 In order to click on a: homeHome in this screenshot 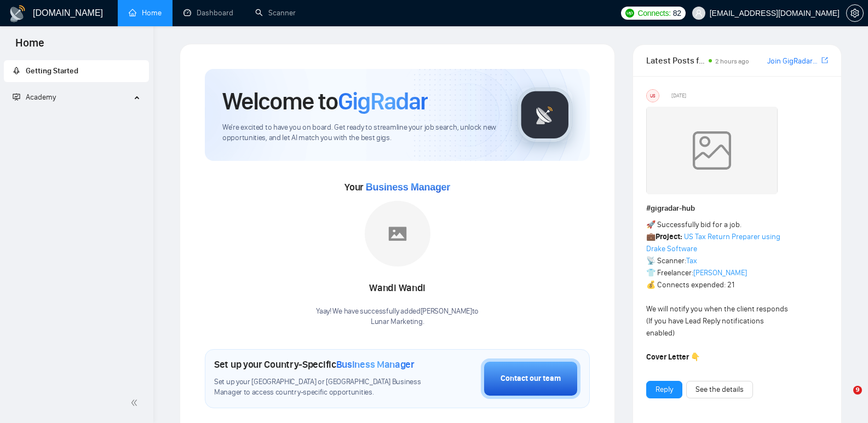, I will do `click(145, 12)`.